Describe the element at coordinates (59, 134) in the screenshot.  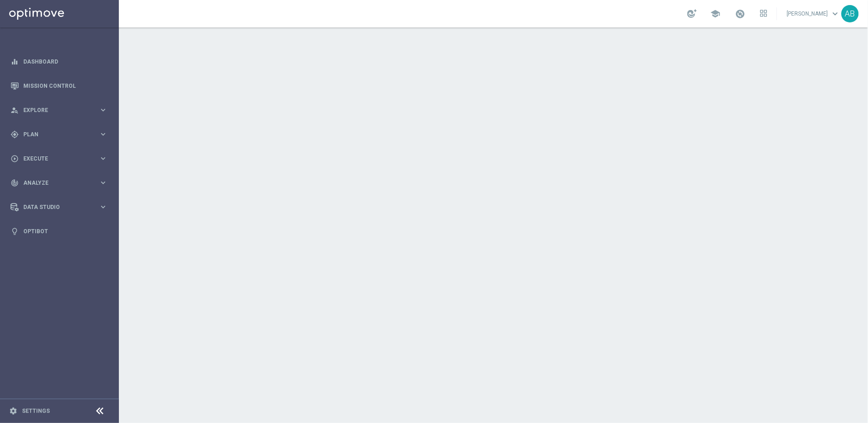
I see `button: gps_fixed Plan keyboard_arrow_right` at that location.